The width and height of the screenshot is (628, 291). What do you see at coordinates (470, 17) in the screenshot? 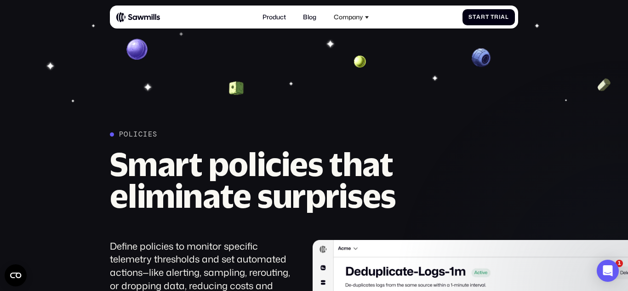
I see `span: S` at bounding box center [470, 17].